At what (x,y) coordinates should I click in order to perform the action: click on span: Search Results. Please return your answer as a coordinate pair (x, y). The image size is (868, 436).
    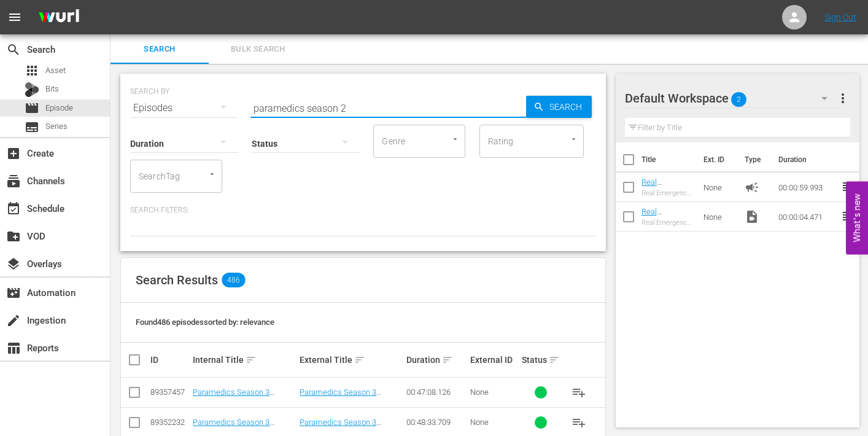
    Looking at the image, I should click on (177, 280).